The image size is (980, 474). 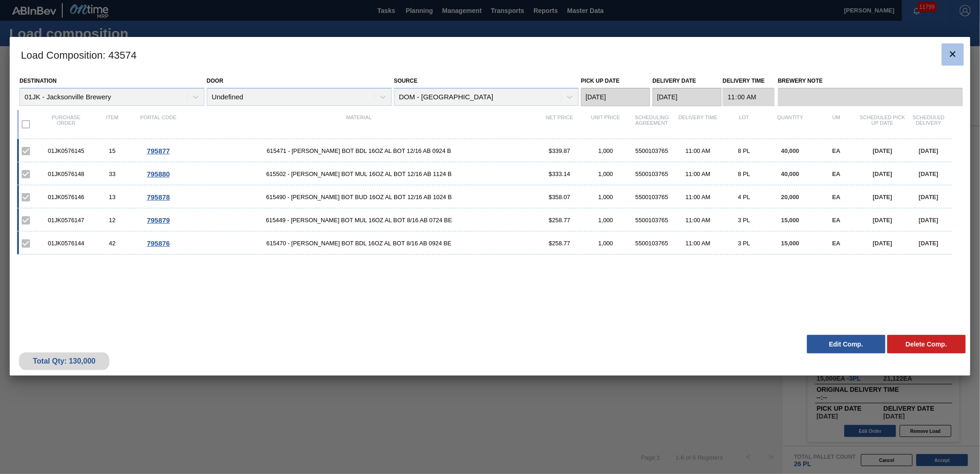 What do you see at coordinates (927, 344) in the screenshot?
I see `button: Delete Comp.` at bounding box center [927, 344].